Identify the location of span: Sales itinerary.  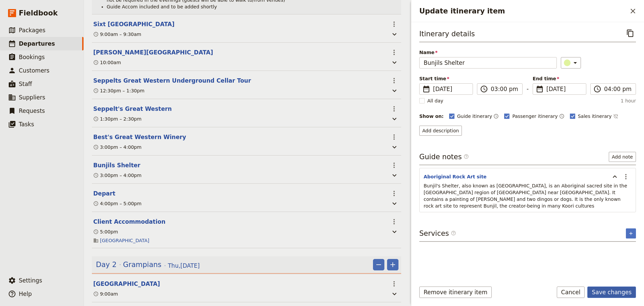
(595, 116).